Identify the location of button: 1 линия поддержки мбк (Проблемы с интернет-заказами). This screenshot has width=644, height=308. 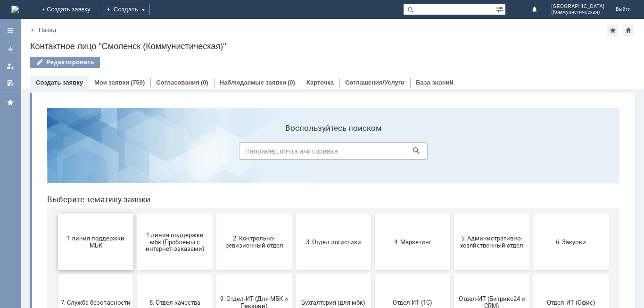
(135, 142).